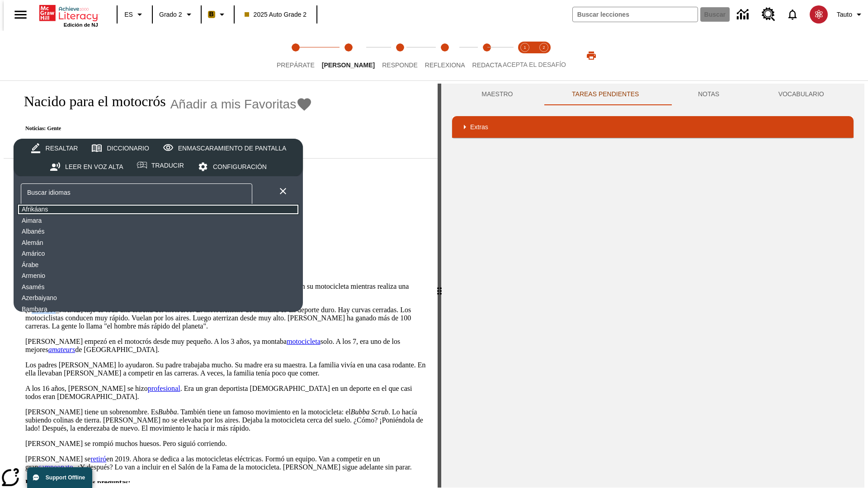 This screenshot has height=488, width=868. What do you see at coordinates (168, 165) in the screenshot?
I see `div: Traducir` at bounding box center [168, 165].